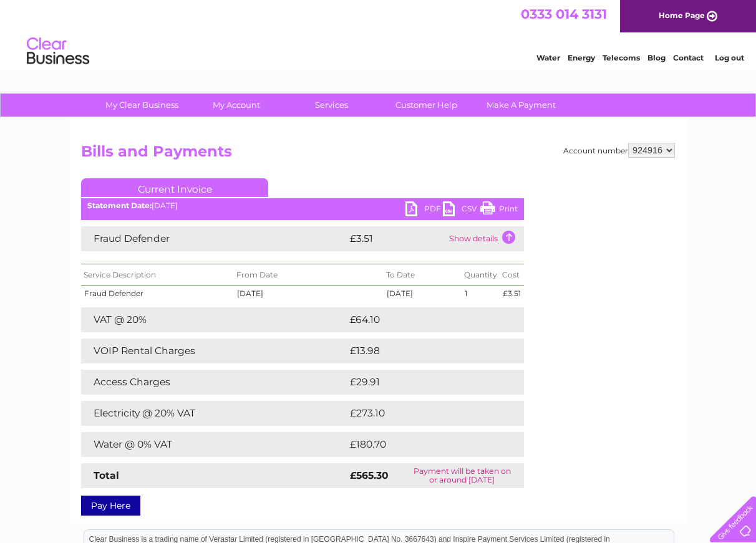 The width and height of the screenshot is (756, 543). What do you see at coordinates (378, 155) in the screenshot?
I see `h2: Bills and Payments` at bounding box center [378, 155].